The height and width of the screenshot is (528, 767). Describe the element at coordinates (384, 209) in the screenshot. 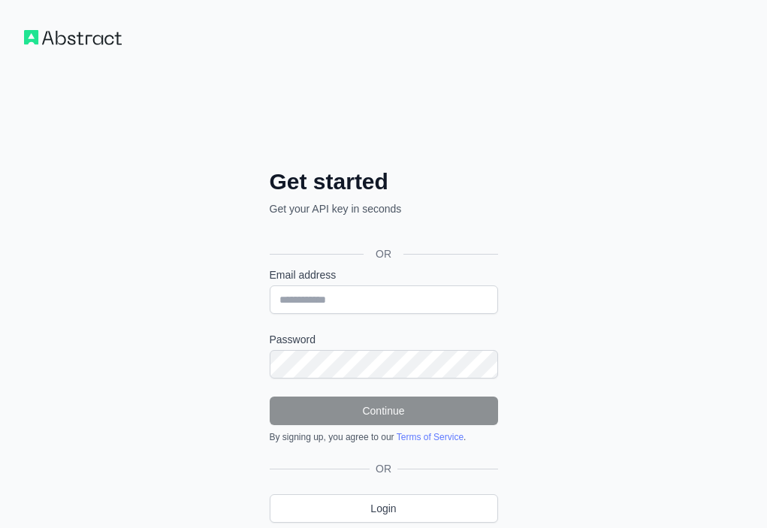

I see `p: Get your API key in seconds` at that location.